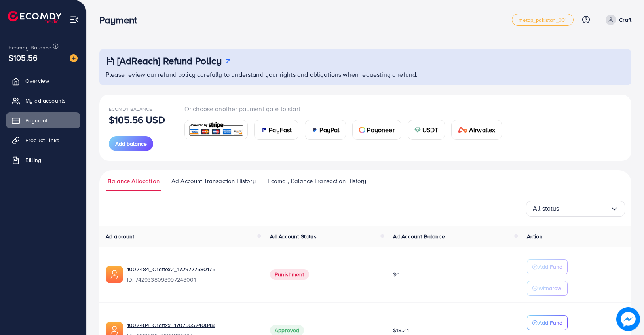 This screenshot has width=644, height=335. Describe the element at coordinates (23, 57) in the screenshot. I see `span: $105.56` at that location.